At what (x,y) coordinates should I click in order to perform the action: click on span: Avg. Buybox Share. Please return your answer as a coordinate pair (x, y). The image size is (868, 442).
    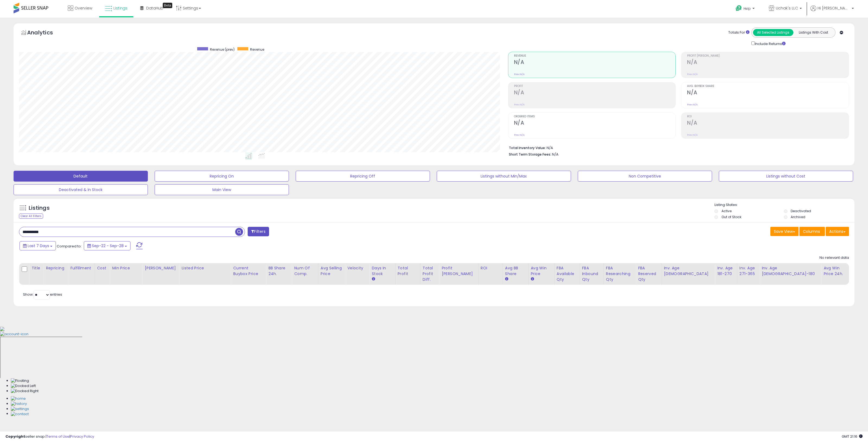
    Looking at the image, I should click on (768, 86).